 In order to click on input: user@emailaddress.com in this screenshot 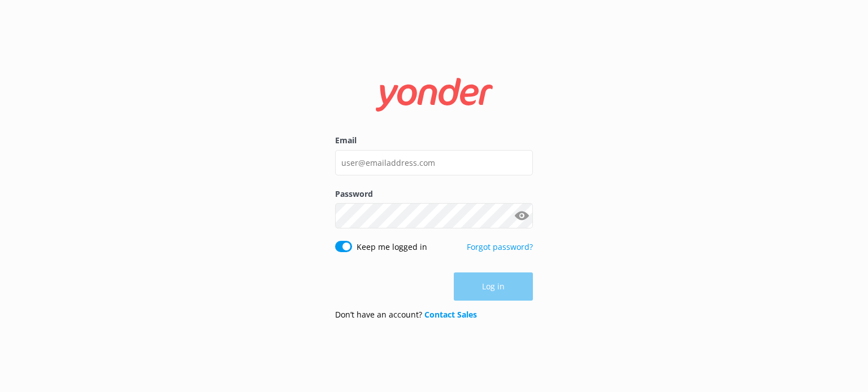, I will do `click(434, 162)`.